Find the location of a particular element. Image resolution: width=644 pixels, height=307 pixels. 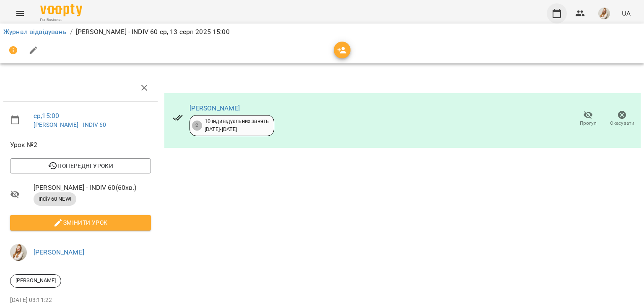

span: Попередні уроки is located at coordinates (80, 166).